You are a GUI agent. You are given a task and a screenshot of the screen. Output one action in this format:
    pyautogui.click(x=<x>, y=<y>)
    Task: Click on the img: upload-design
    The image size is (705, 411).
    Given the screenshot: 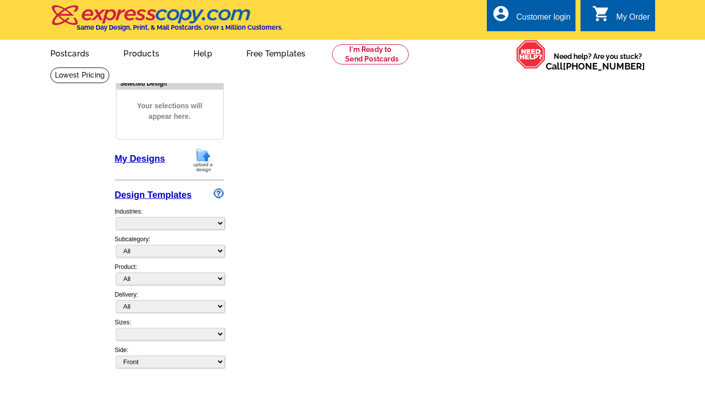 What is the action you would take?
    pyautogui.click(x=203, y=160)
    